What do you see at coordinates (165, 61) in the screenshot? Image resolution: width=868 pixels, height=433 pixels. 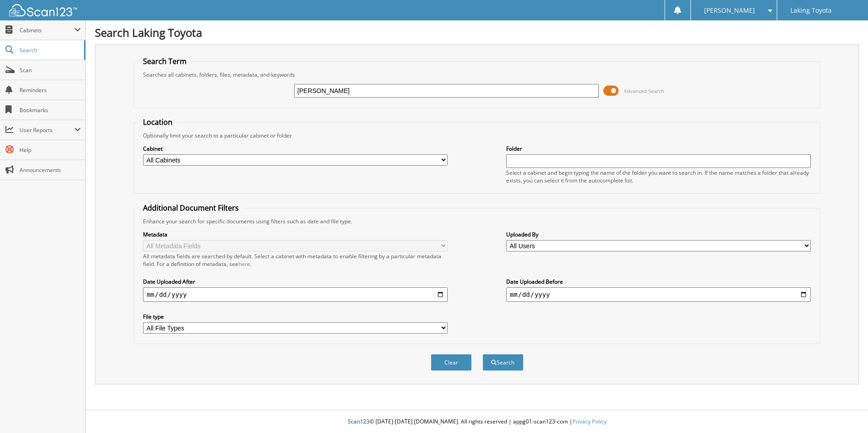 I see `legend: Search Term` at bounding box center [165, 61].